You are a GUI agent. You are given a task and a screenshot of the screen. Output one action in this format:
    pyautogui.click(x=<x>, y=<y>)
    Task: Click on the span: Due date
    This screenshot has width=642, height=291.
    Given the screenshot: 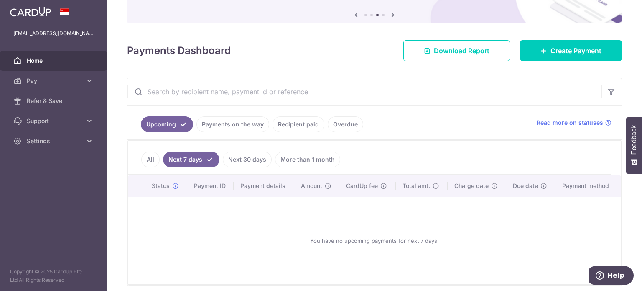 What is the action you would take?
    pyautogui.click(x=526, y=186)
    